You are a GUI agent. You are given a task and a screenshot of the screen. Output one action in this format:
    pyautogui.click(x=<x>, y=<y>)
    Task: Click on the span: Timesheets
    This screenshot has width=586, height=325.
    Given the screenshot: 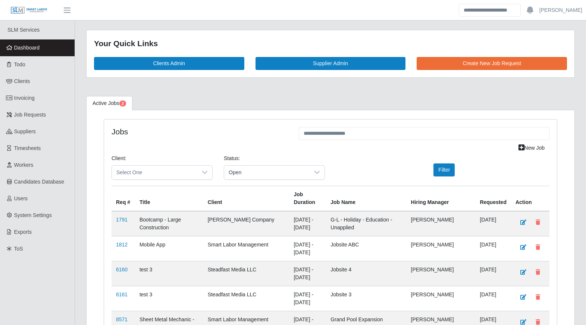 What is the action you would take?
    pyautogui.click(x=28, y=148)
    